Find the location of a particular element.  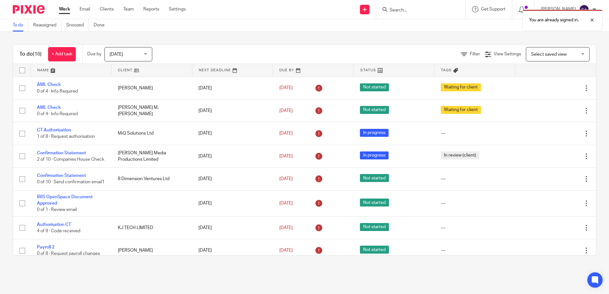

span: In review (client) is located at coordinates (460, 155).